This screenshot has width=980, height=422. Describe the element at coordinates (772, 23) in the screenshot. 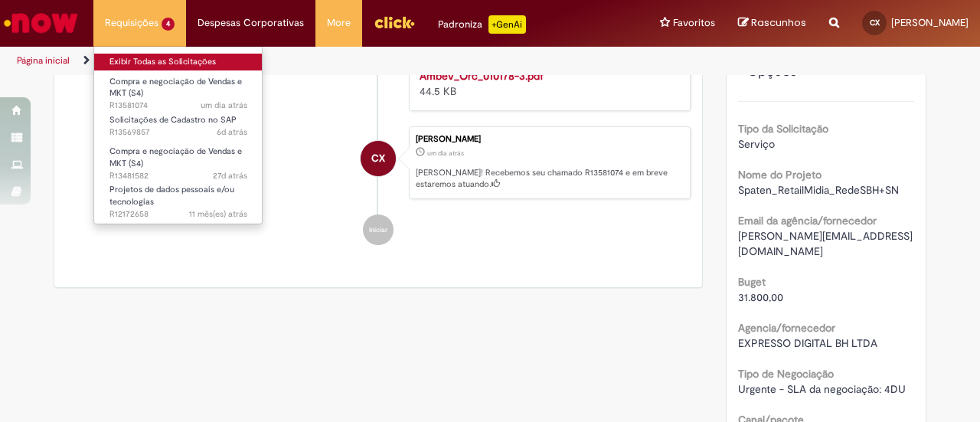

I see `a: Rascunhos` at that location.